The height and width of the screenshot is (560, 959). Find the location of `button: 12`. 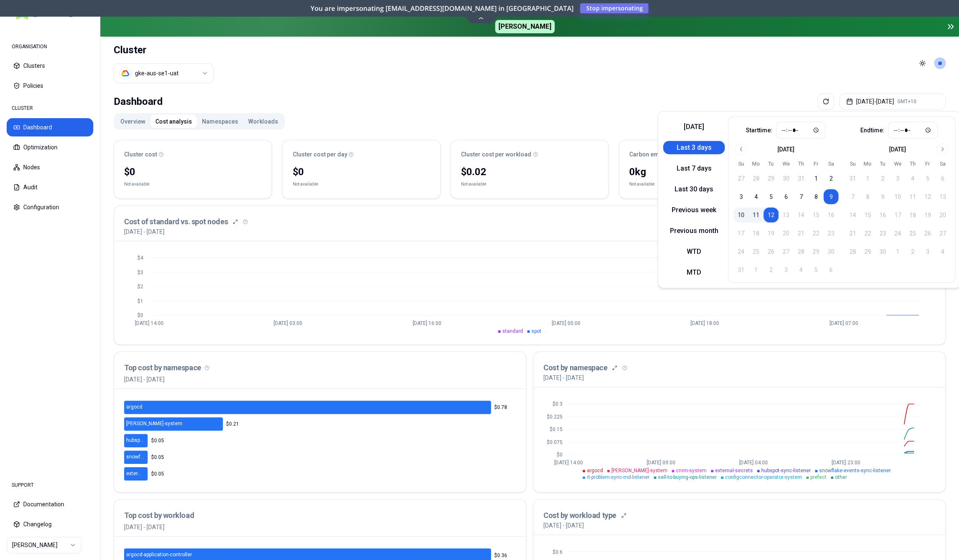

button: 12 is located at coordinates (771, 216).